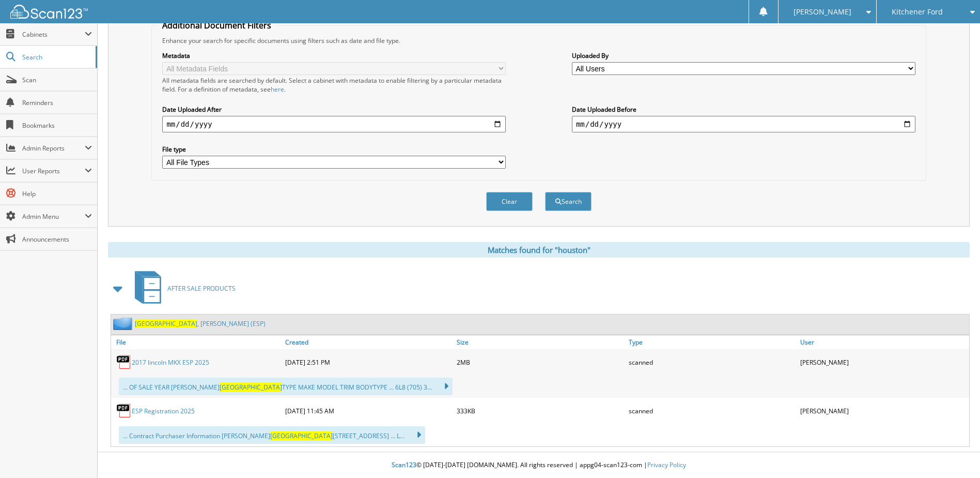  What do you see at coordinates (202, 288) in the screenshot?
I see `span: AFTER SALE PRODUCTS` at bounding box center [202, 288].